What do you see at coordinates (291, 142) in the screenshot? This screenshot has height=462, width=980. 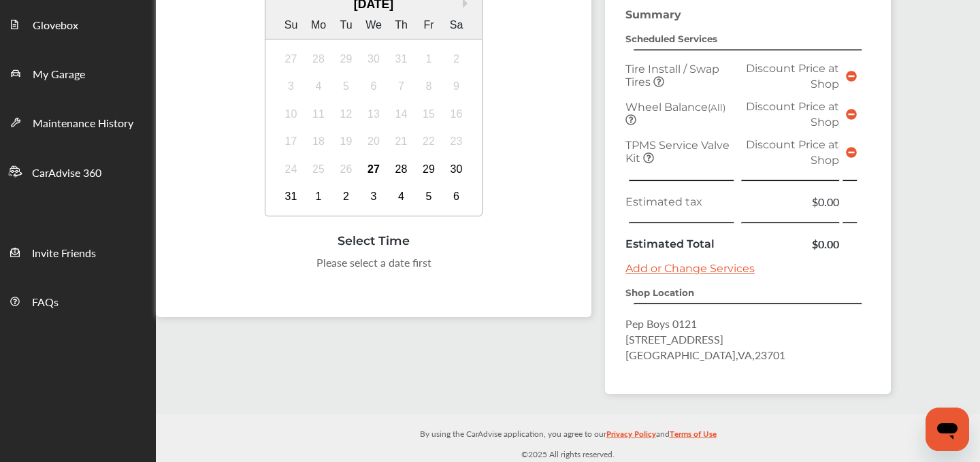 I see `div: Not available Sunday, August 17th, 2025` at bounding box center [291, 142].